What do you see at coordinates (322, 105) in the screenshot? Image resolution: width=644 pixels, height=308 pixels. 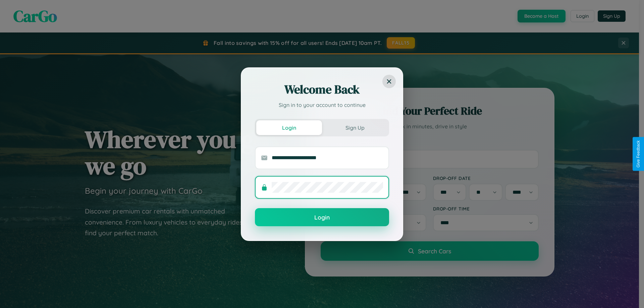 I see `p: Sign in to your account to continue` at bounding box center [322, 105].